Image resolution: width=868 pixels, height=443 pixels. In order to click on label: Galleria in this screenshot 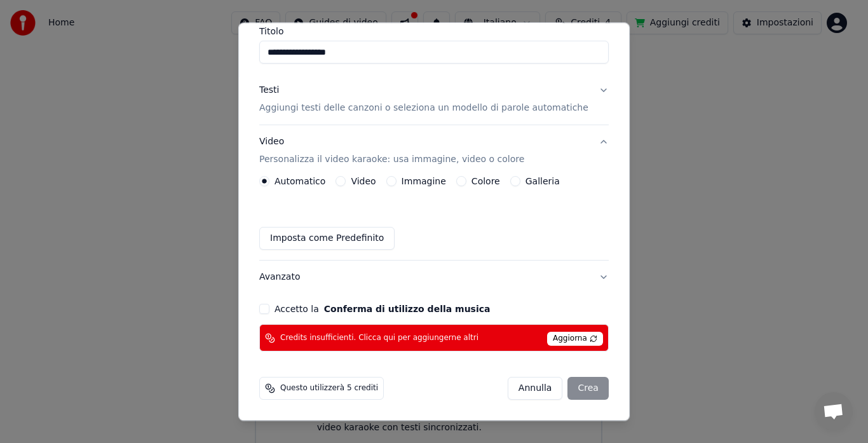, I will do `click(543, 182)`.